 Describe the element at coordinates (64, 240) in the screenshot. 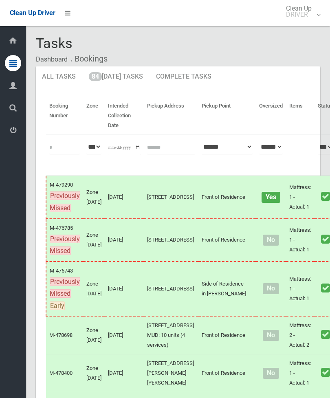

I see `td: M-476785` at that location.